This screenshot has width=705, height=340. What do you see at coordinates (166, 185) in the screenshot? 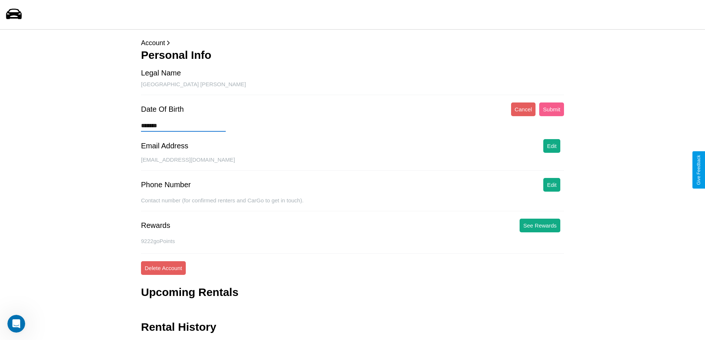
I see `div: Phone Number` at bounding box center [166, 185].